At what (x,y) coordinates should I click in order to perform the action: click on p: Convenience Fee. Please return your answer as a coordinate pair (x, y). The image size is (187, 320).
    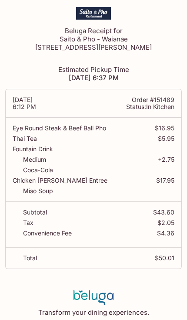
    Looking at the image, I should click on (48, 233).